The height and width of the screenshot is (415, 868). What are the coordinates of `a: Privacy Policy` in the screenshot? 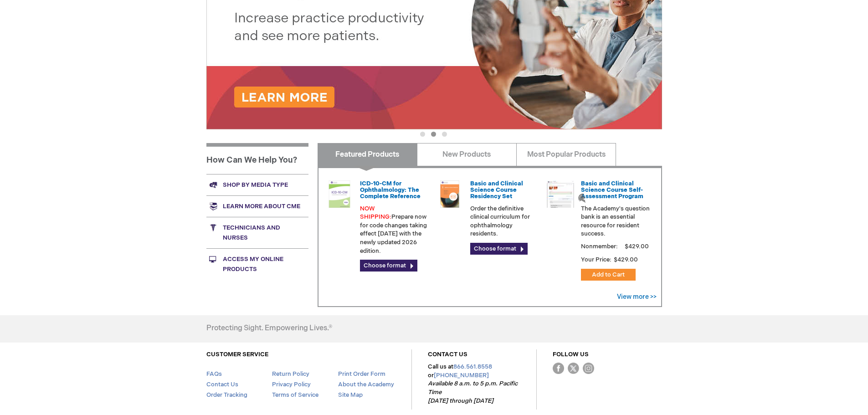 It's located at (291, 385).